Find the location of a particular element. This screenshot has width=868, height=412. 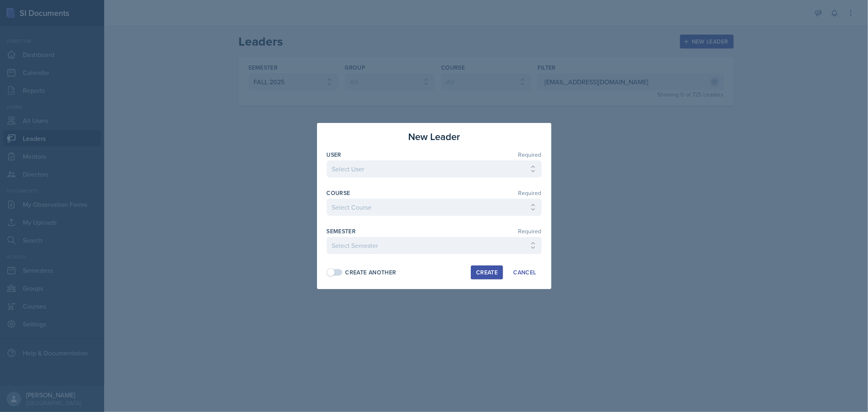

button: Cancel is located at coordinates (524, 272).